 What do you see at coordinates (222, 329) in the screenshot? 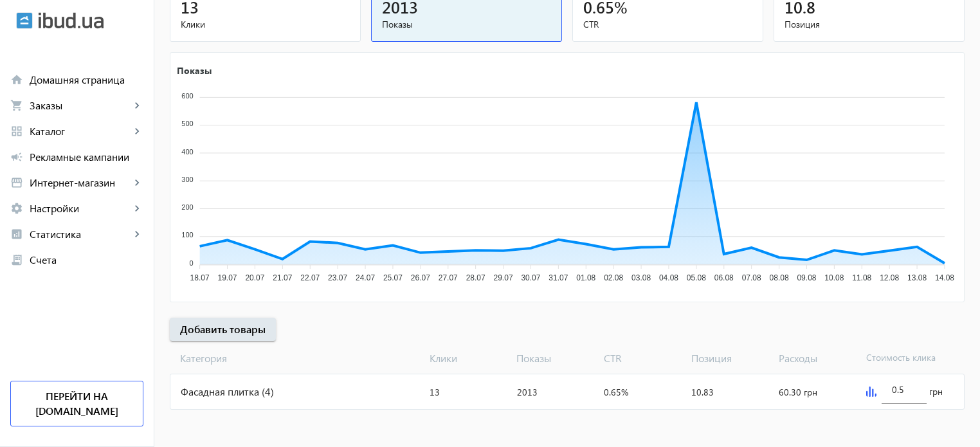
I see `button: Добавить товары` at bounding box center [222, 329].